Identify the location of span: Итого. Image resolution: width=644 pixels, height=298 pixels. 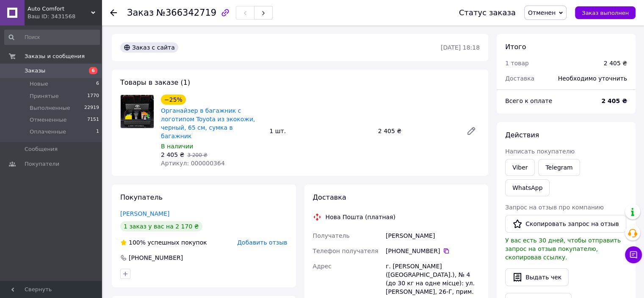
(515, 47).